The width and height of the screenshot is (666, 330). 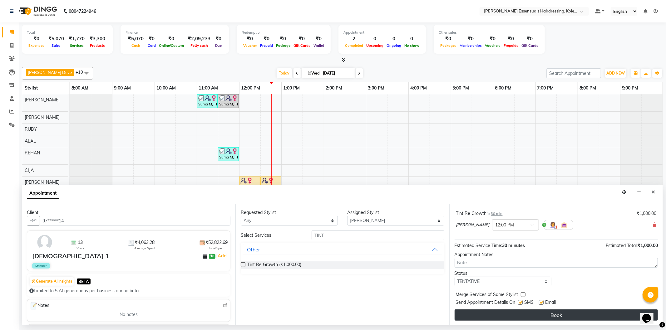 I want to click on a: 8:00 PM, so click(x=587, y=88).